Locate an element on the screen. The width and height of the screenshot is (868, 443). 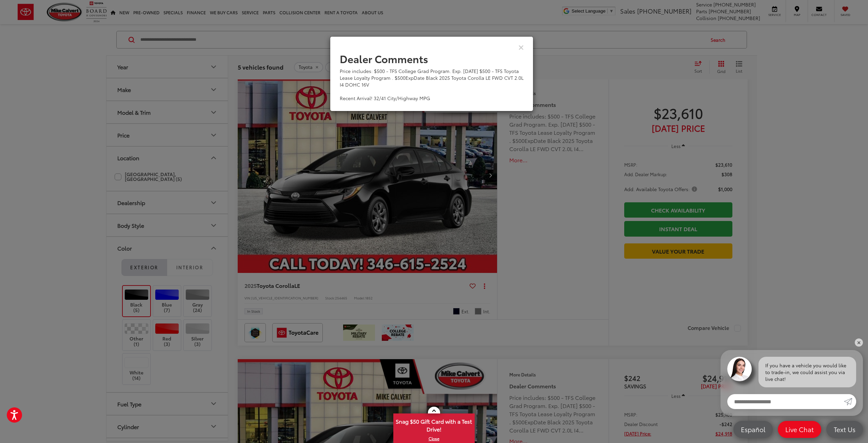
span: Live Chat is located at coordinates (799, 429).